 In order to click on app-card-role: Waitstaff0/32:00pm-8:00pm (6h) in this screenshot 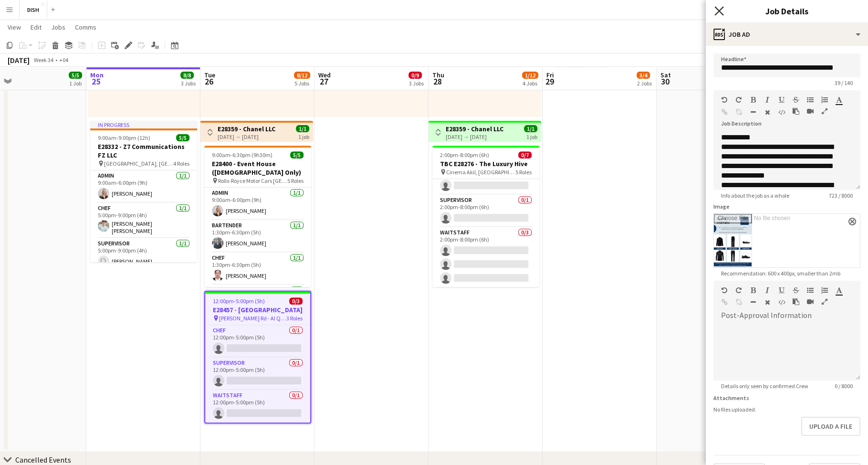, I will do `click(486, 257)`.